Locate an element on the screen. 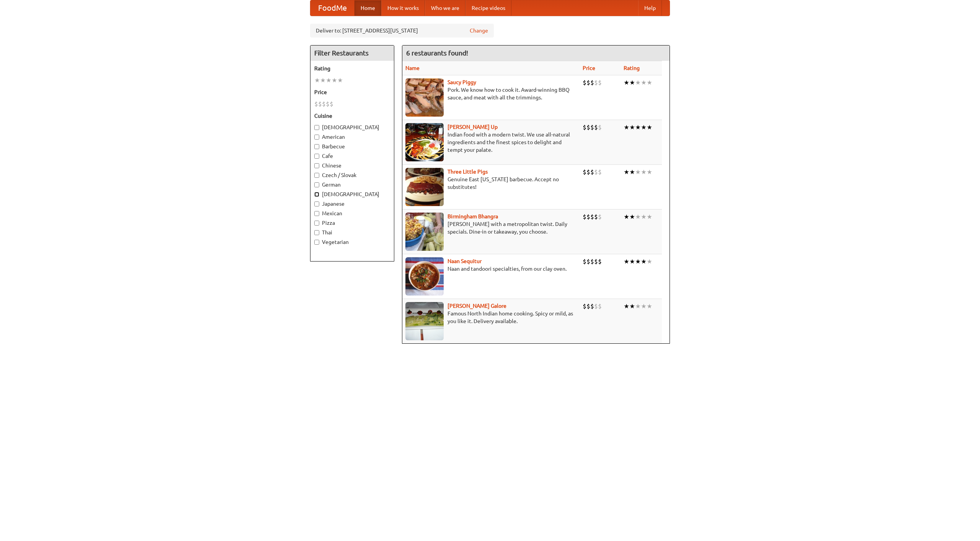  input: German is located at coordinates (316, 185).